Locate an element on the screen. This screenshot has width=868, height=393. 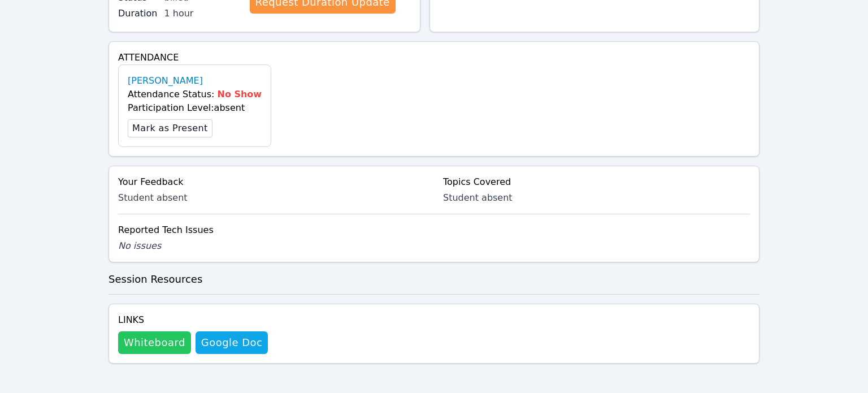
div: Attendance Status: is located at coordinates (194, 95).